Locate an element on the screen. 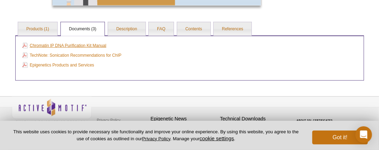 Image resolution: width=379 pixels, height=150 pixels. div: Open Intercom Messenger is located at coordinates (364, 134).